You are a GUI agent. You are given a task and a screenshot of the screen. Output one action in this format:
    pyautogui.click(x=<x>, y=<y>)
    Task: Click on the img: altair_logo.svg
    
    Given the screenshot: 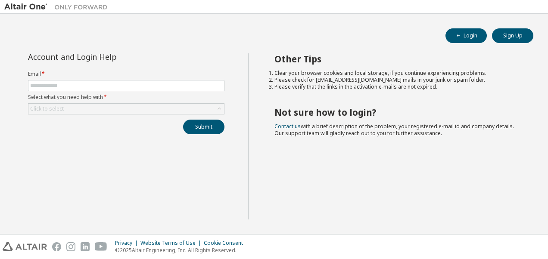 What is the action you would take?
    pyautogui.click(x=25, y=247)
    